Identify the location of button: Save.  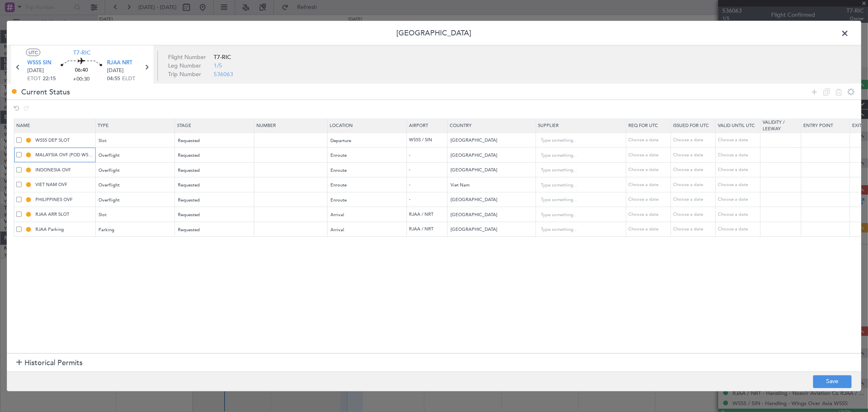
(832, 382).